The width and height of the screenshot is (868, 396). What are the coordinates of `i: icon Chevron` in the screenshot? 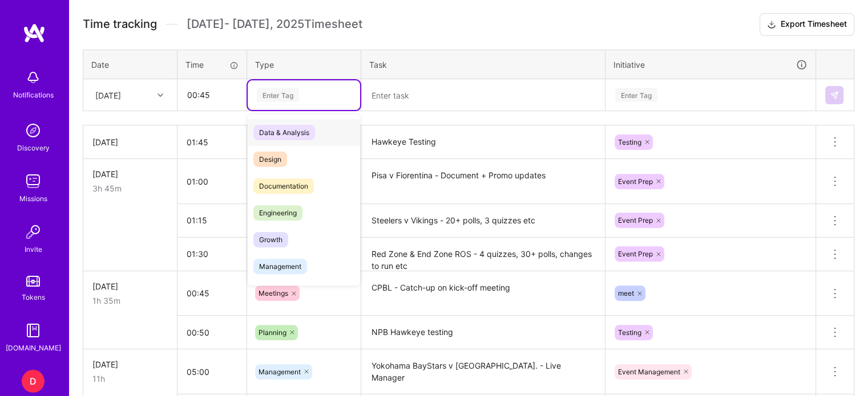 It's located at (160, 95).